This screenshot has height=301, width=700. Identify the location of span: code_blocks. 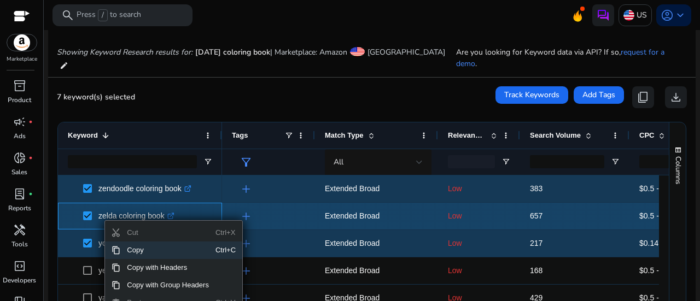
(20, 266).